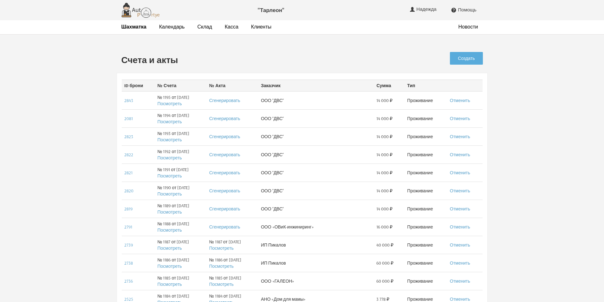  Describe the element at coordinates (128, 245) in the screenshot. I see `a: 2739` at that location.